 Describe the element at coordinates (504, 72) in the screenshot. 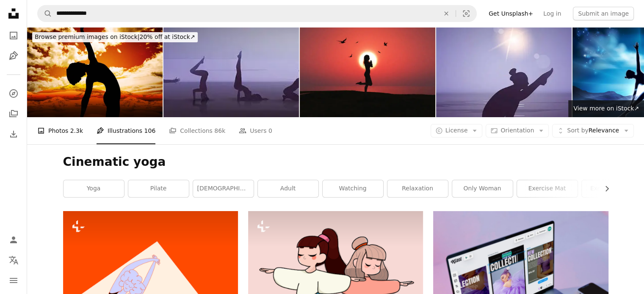

I see `img: Girl Yoga Position Sport Fitness Woman Exercise Workout Silhouette In` at that location.